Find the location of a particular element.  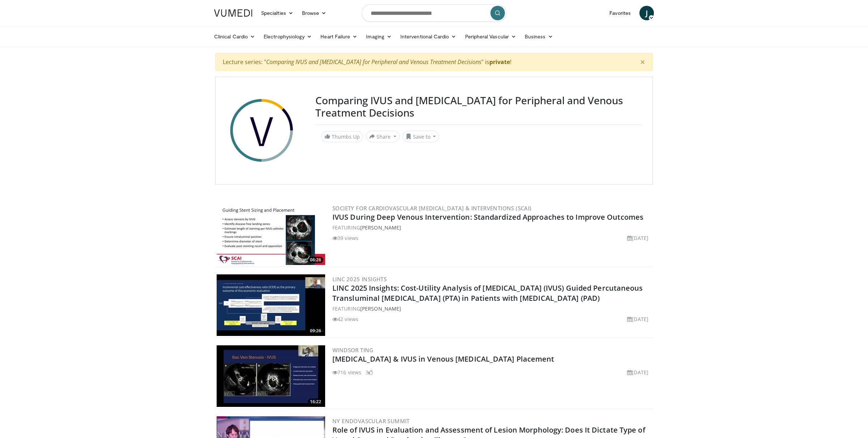

li: 716 views is located at coordinates (347, 372).